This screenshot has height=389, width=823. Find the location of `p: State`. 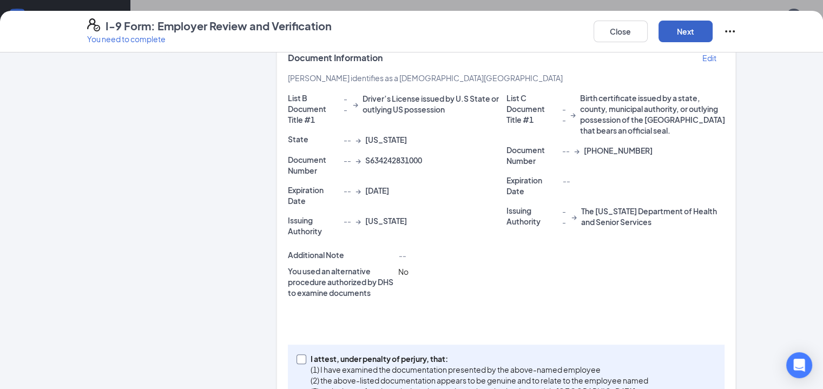

p: State is located at coordinates (313, 139).